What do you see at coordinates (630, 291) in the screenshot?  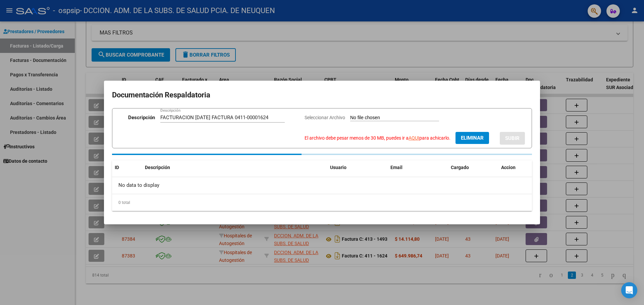 I see `div: Open Intercom Messenger` at bounding box center [630, 291].